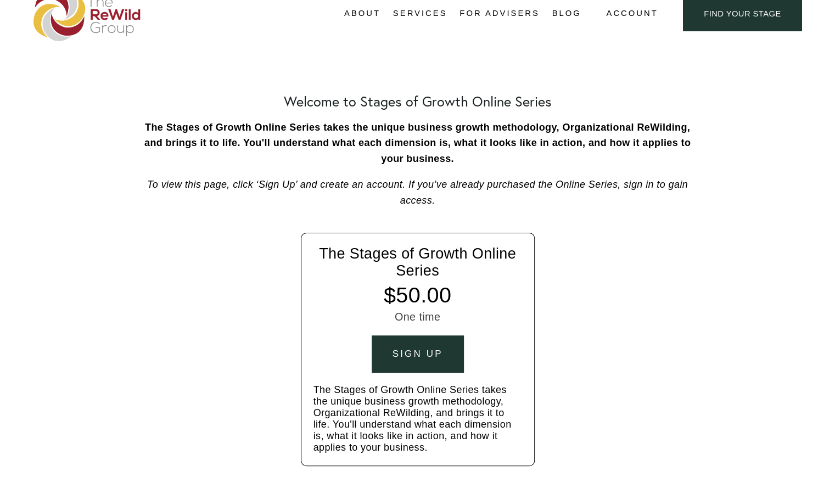  I want to click on span: Services, so click(420, 13).